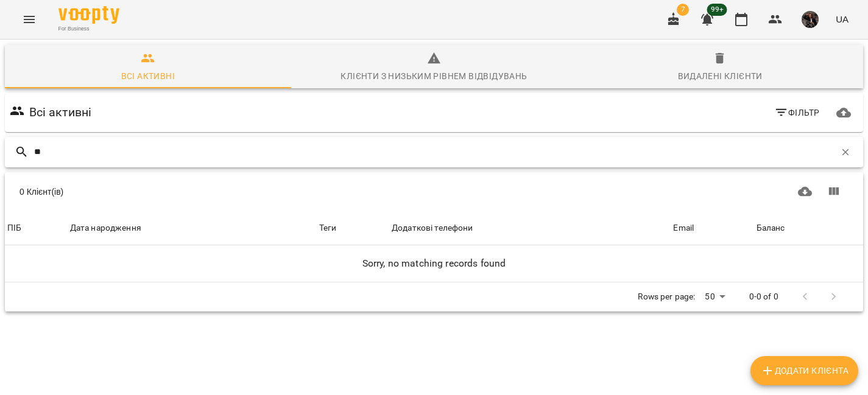 This screenshot has height=395, width=868. What do you see at coordinates (530, 228) in the screenshot?
I see `span: Додаткові телефони` at bounding box center [530, 228].